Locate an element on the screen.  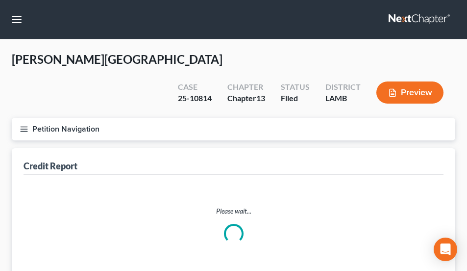
div: LAMB is located at coordinates (343, 98).